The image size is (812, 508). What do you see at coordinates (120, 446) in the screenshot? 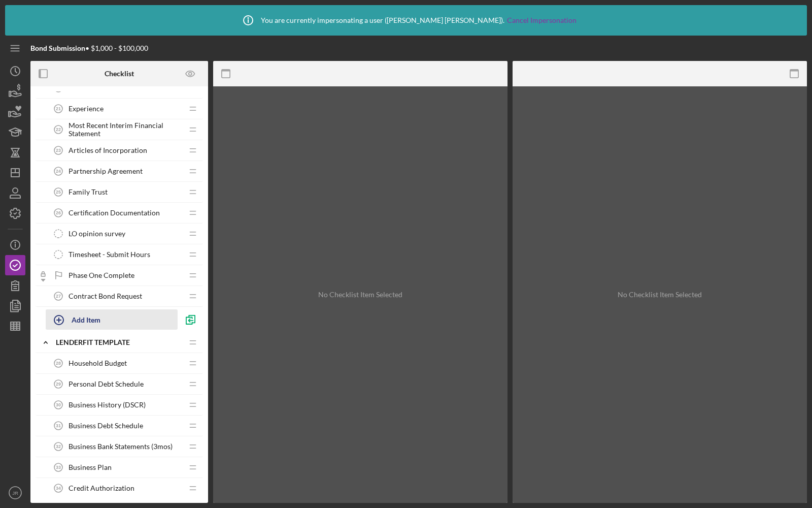
I see `span: Business Bank Statements (3mos)` at bounding box center [120, 446].